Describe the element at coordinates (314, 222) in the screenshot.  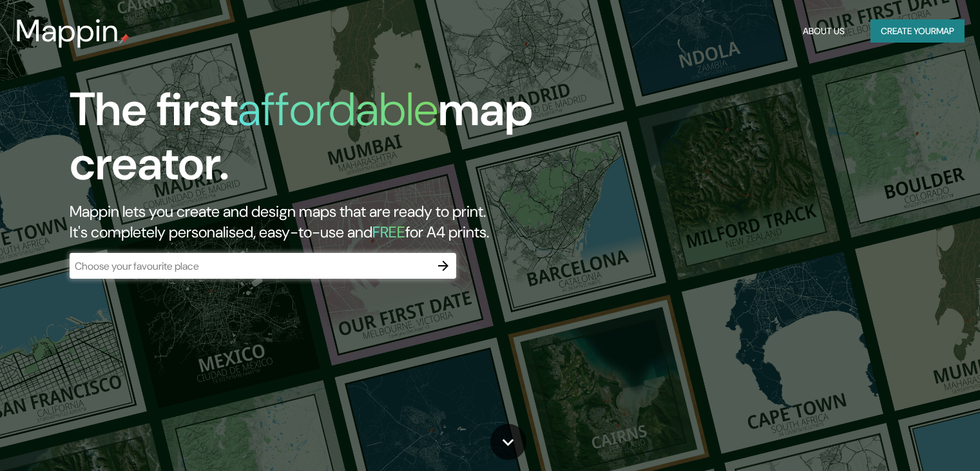
I see `h2: Mappin lets you create and design maps that are ready to print. It's completely personalised, eas...` at that location.